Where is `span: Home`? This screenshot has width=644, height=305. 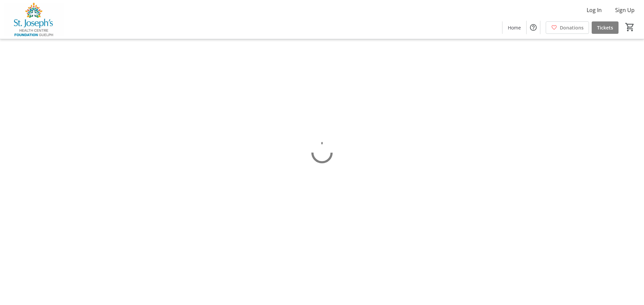
span: Home is located at coordinates (514, 27).